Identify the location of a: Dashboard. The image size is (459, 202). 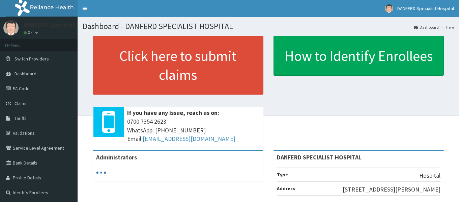
(426, 27).